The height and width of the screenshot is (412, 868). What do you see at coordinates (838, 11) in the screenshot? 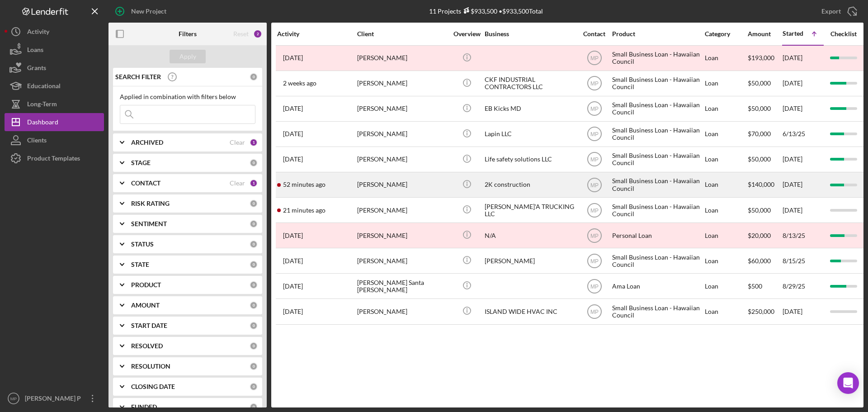
I see `button: Export` at bounding box center [838, 11].